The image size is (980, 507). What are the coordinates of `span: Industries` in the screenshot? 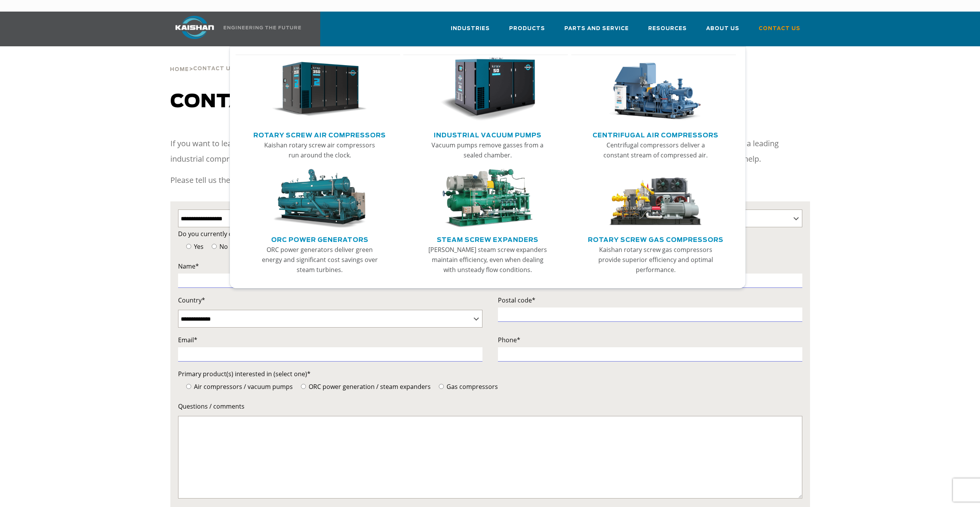 It's located at (470, 29).